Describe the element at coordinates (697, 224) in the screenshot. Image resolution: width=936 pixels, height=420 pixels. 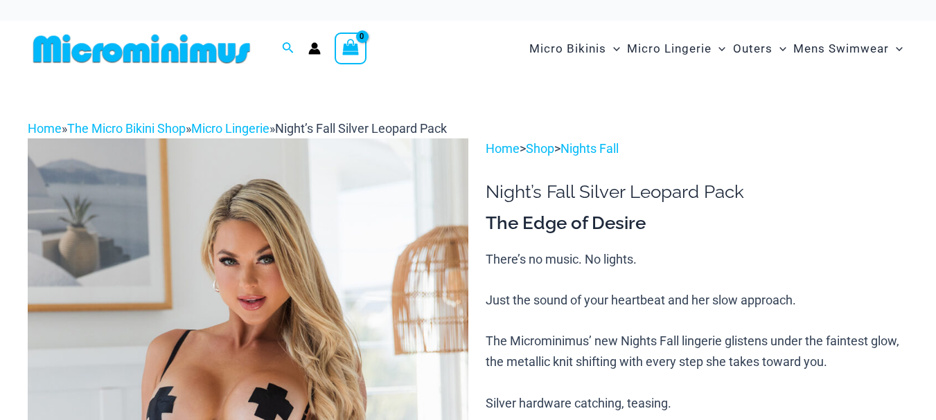
I see `h3: The Edge of Desire` at that location.